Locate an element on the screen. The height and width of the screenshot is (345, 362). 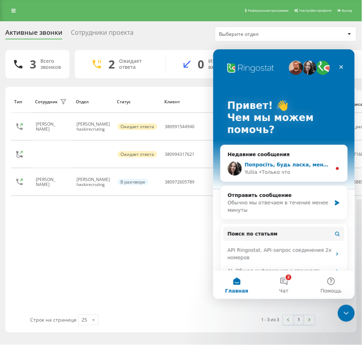
div: 380991544940 is located at coordinates (180, 127).